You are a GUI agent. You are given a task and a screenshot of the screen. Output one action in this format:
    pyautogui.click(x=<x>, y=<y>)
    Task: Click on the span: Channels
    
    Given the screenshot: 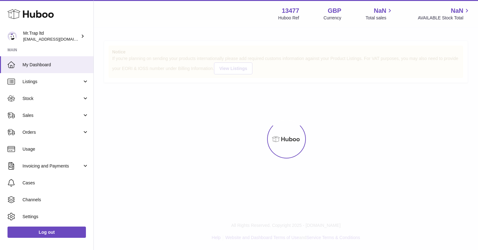 What is the action you would take?
    pyautogui.click(x=56, y=200)
    